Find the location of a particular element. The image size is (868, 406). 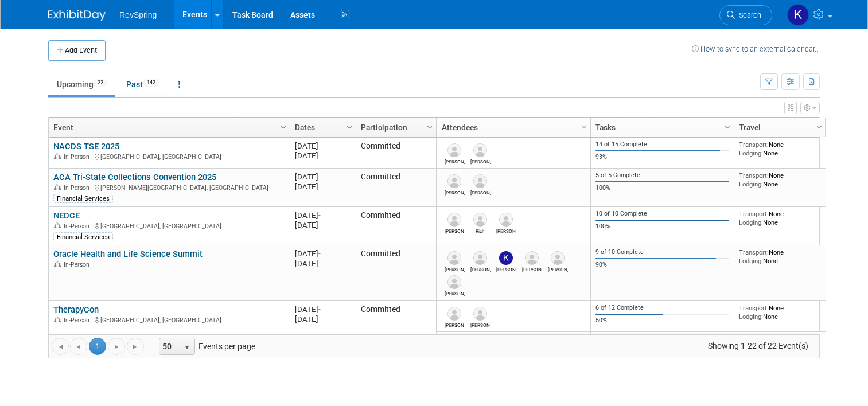

div: Heather Davisson is located at coordinates (532, 268).